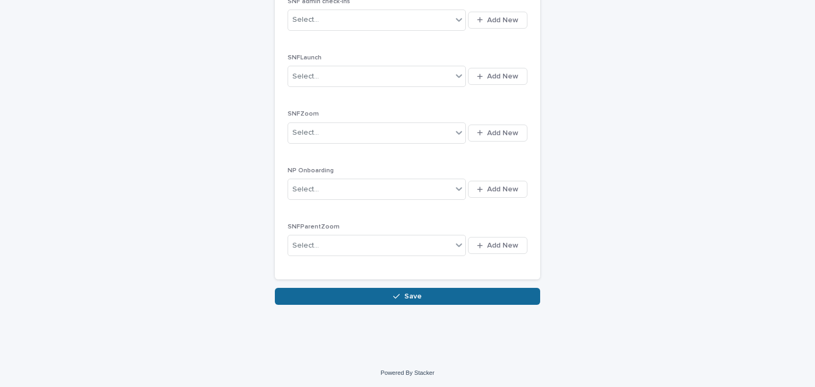 The width and height of the screenshot is (815, 387). Describe the element at coordinates (313, 227) in the screenshot. I see `span: SNFParentZoom` at that location.